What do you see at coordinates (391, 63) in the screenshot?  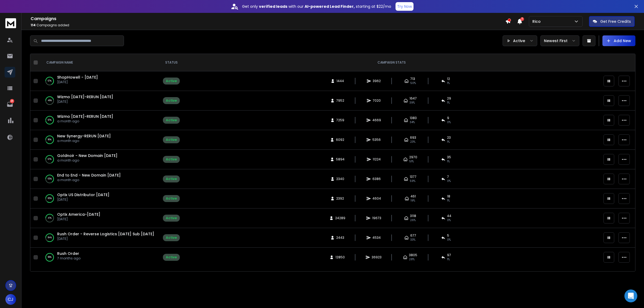 I see `th: CAMPAIGN STATS` at bounding box center [391, 63].